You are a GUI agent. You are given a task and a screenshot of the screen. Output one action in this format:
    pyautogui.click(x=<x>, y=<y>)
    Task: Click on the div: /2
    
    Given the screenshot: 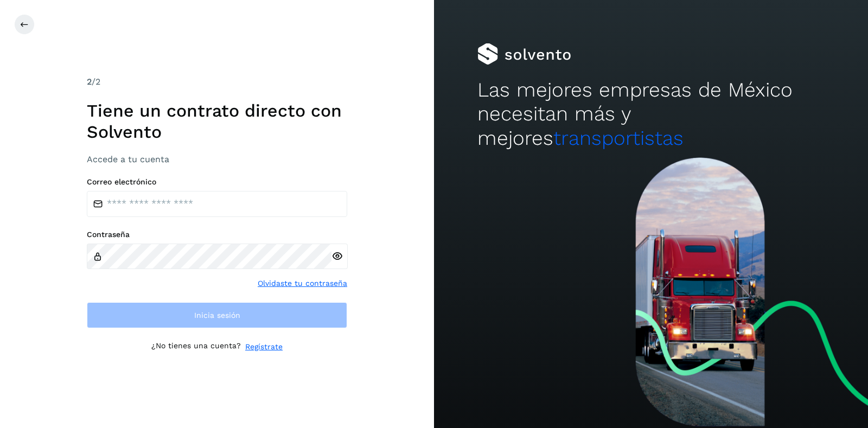 What is the action you would take?
    pyautogui.click(x=217, y=82)
    